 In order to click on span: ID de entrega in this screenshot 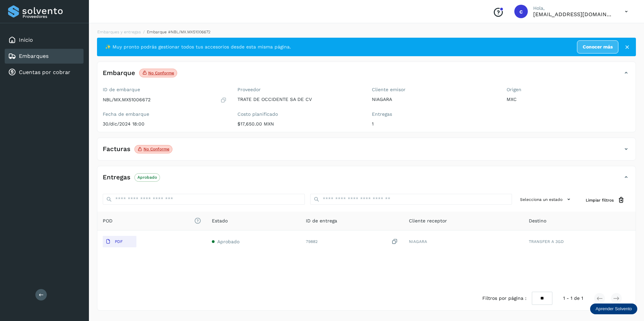, I will do `click(321, 221)`.